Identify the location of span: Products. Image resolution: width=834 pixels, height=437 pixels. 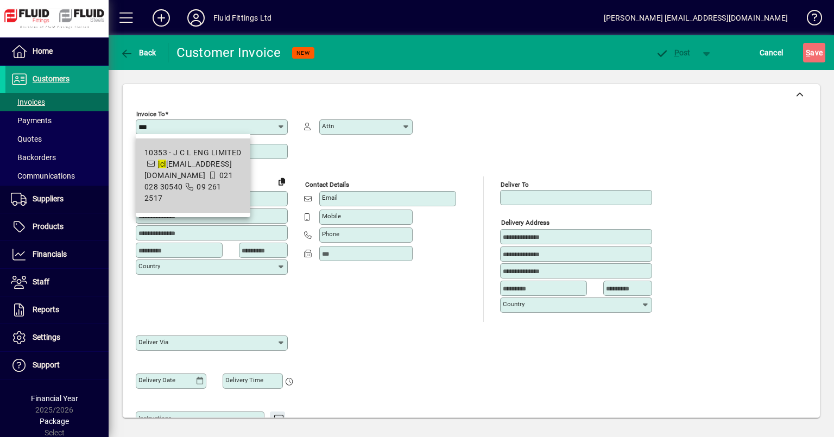
(48, 226).